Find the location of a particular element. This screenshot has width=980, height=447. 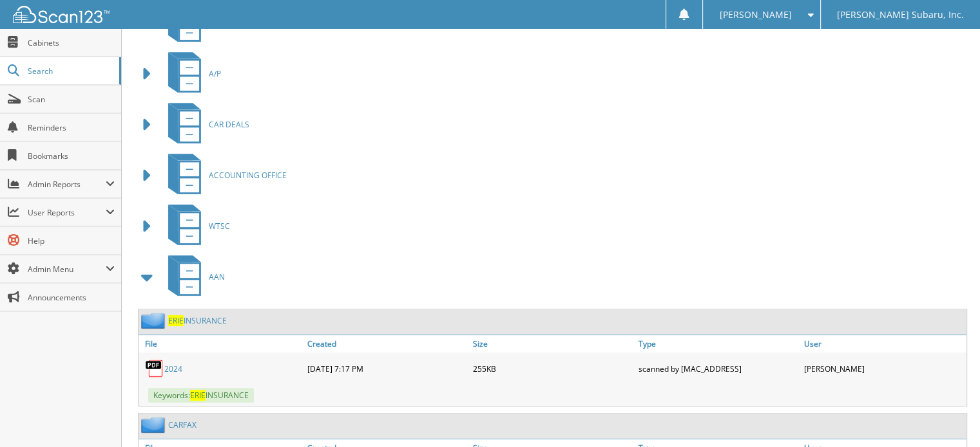

a: WTSC is located at coordinates (195, 226).